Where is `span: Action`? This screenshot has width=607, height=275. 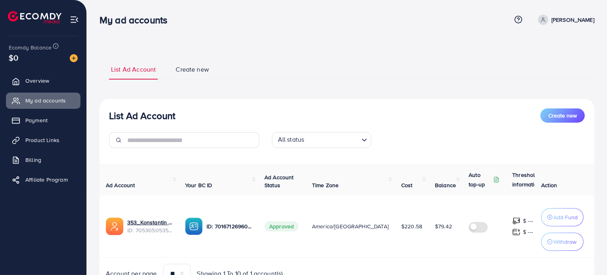
span: Action is located at coordinates (549, 185).